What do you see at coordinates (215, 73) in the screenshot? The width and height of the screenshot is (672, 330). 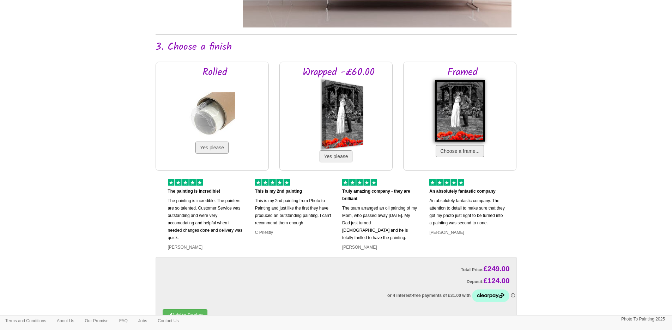 I see `h2: Rolled` at bounding box center [215, 73].